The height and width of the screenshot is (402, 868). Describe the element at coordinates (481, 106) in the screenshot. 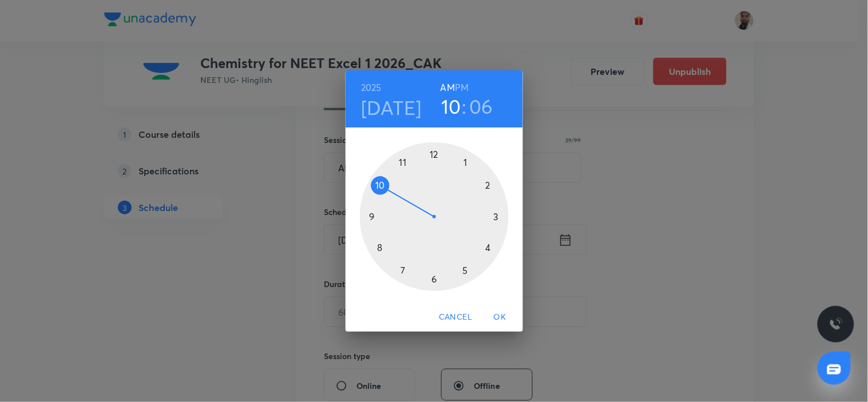

I see `button: 06` at that location.